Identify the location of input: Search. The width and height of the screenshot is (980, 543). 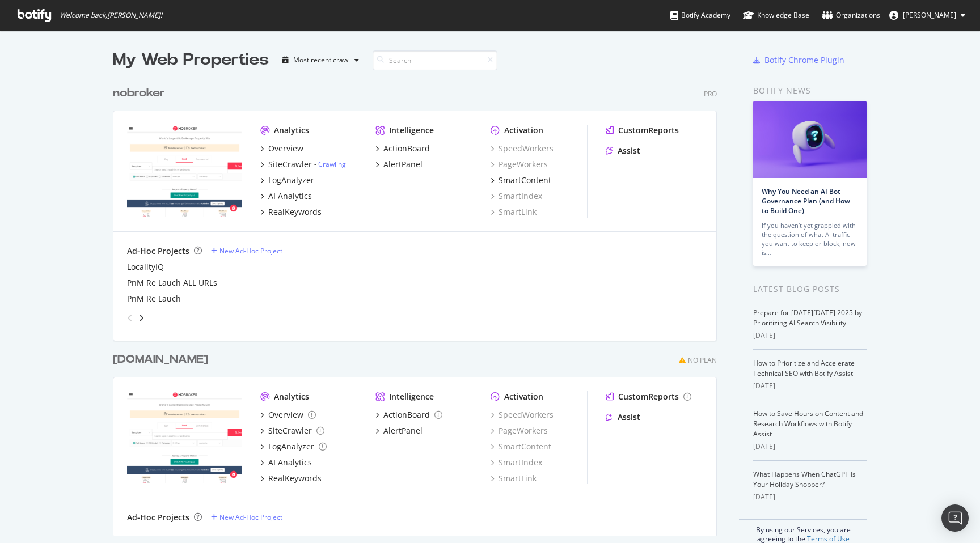
(435, 60).